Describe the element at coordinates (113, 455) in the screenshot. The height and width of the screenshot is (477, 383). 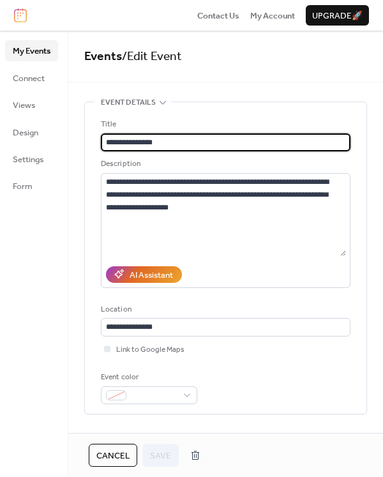
I see `a: Cancel` at that location.